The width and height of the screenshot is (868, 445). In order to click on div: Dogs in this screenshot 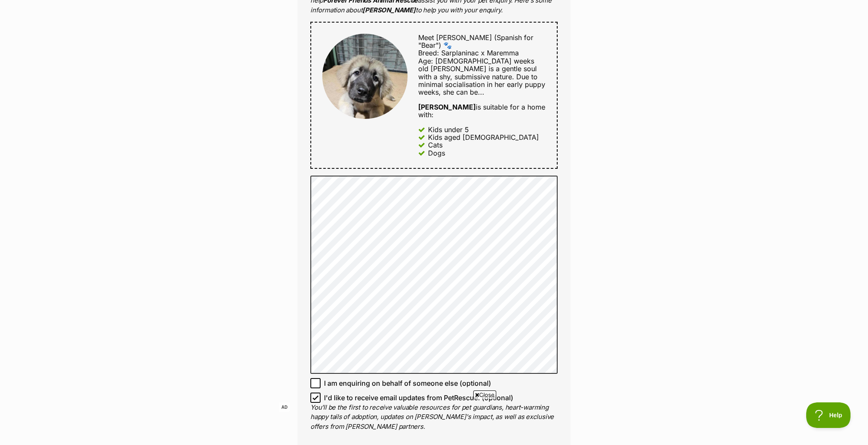, I will do `click(436, 153)`.